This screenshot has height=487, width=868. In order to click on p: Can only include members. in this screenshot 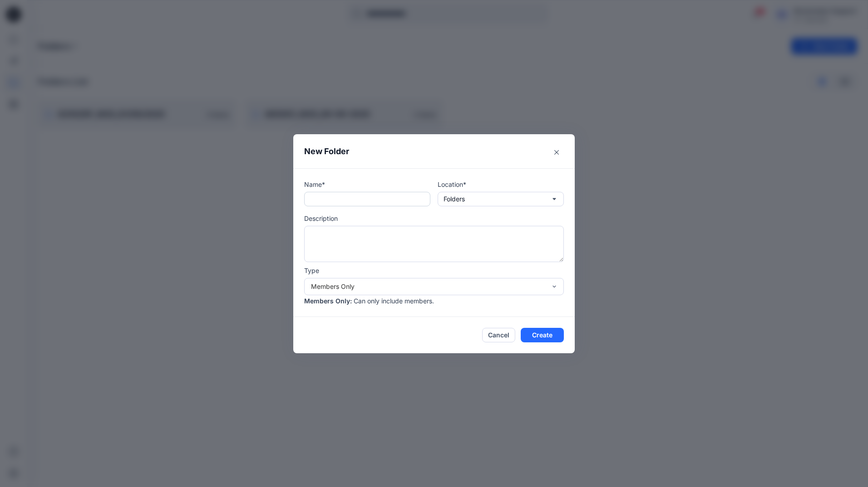, I will do `click(393, 301)`.